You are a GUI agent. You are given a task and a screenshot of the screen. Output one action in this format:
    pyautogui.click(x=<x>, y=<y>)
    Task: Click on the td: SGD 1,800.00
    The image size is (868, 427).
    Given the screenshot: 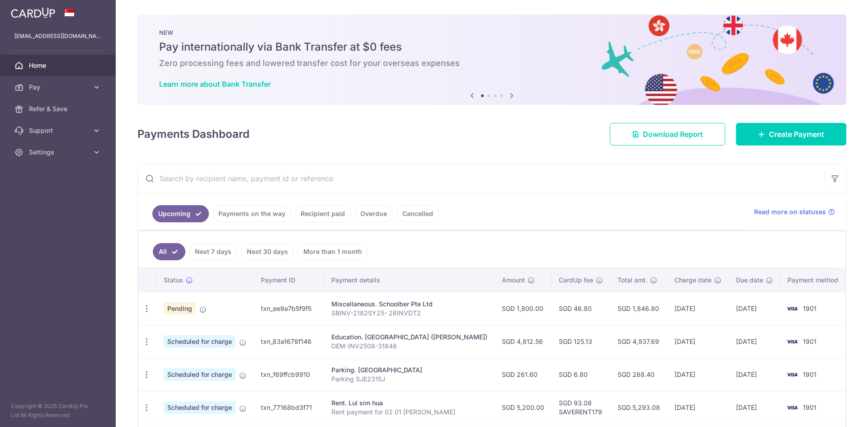 What is the action you would take?
    pyautogui.click(x=523, y=308)
    